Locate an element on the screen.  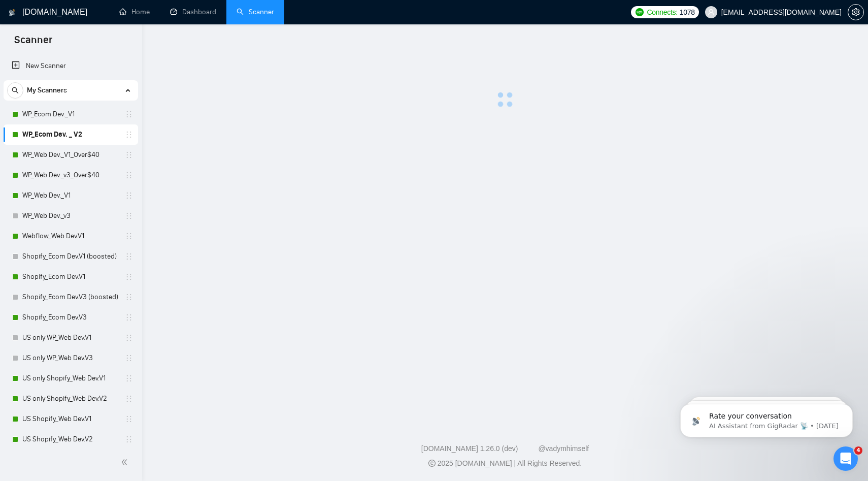
span: setting is located at coordinates (855, 12).